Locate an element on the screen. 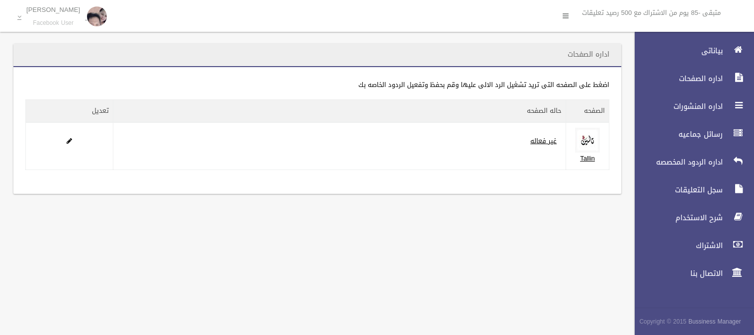  a: سجل التعليقات is located at coordinates (689, 190).